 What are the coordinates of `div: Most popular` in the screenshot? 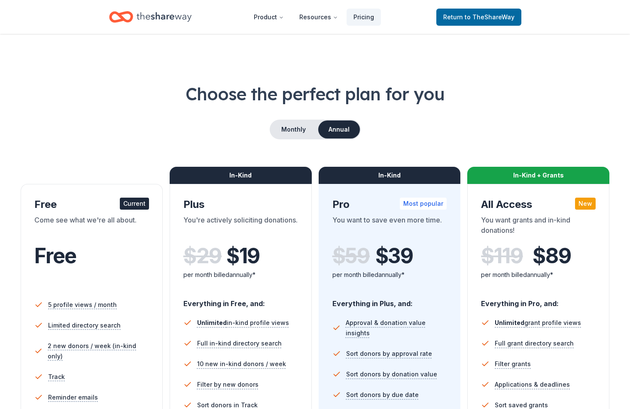 It's located at (423, 204).